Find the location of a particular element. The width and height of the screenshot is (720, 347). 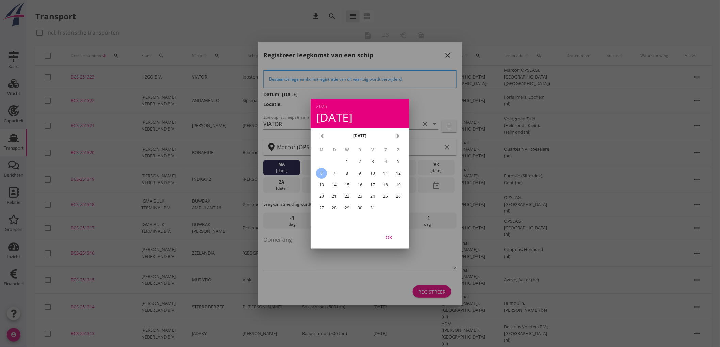

div: 29 is located at coordinates (347, 208).